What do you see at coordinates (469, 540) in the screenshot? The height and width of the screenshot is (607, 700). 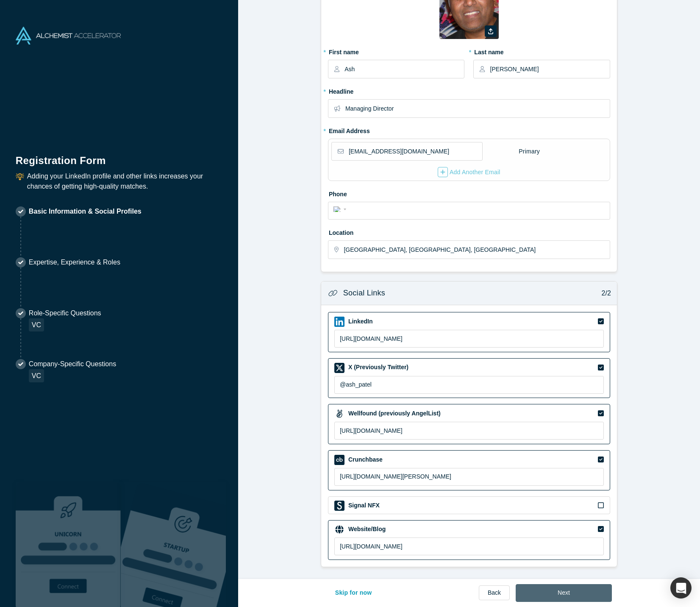 I see `div: Website/Blog iconWebsite/Blog` at bounding box center [469, 540].